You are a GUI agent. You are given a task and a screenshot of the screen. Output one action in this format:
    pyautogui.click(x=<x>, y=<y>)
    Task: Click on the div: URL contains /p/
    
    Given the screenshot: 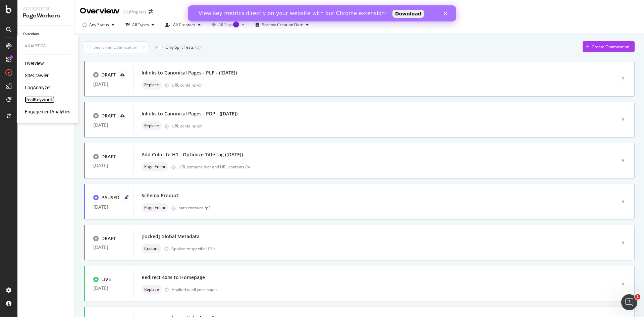 What is the action you would take?
    pyautogui.click(x=380, y=126)
    